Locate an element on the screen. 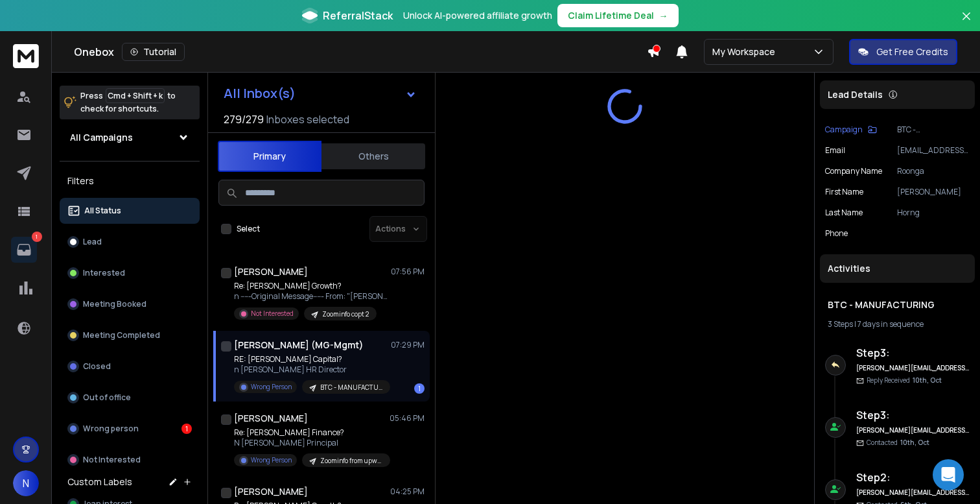  h6: Step 2 : is located at coordinates (912, 477).